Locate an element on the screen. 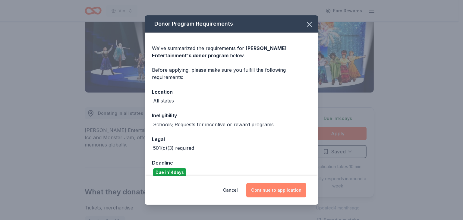  div: All states is located at coordinates (163, 101).